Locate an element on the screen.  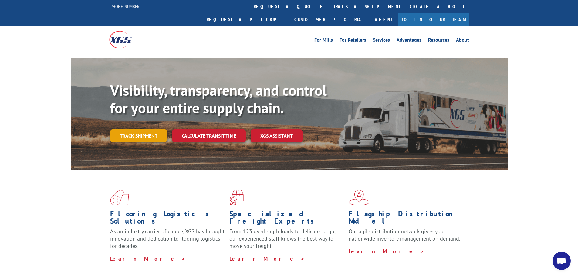
span: Our agile distribution network gives you nationwide inventory management on demand. is located at coordinates (405, 235).